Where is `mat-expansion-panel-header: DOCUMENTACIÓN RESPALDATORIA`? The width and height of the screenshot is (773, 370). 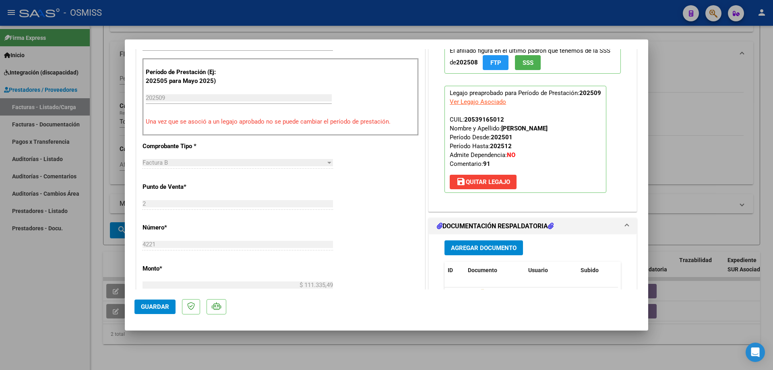
mat-expansion-panel-header: DOCUMENTACIÓN RESPALDATORIA is located at coordinates (533, 226).